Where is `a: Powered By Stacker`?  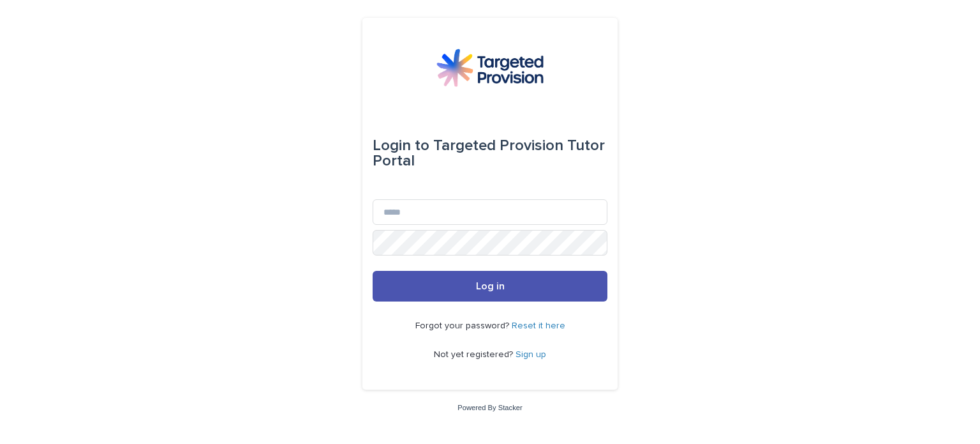 a: Powered By Stacker is located at coordinates (490, 407).